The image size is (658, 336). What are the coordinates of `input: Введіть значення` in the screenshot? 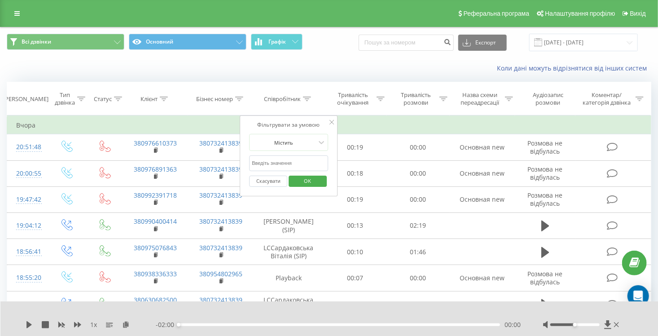 It's located at (289, 163).